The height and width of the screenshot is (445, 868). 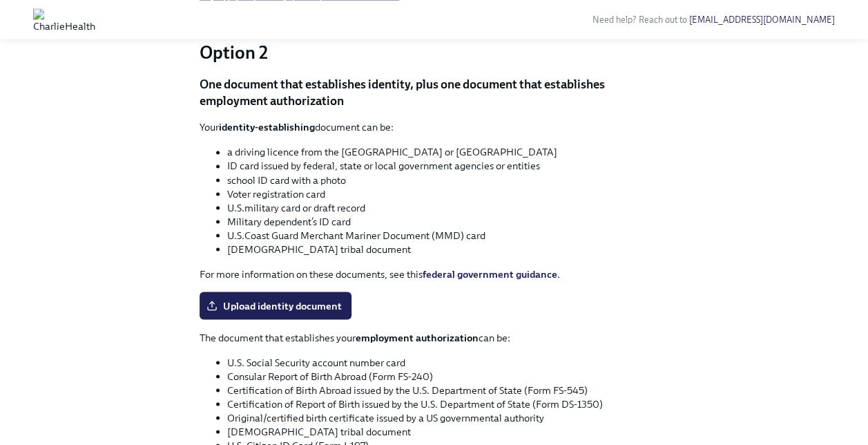 I want to click on li: Military dependent’s ID card, so click(x=448, y=221).